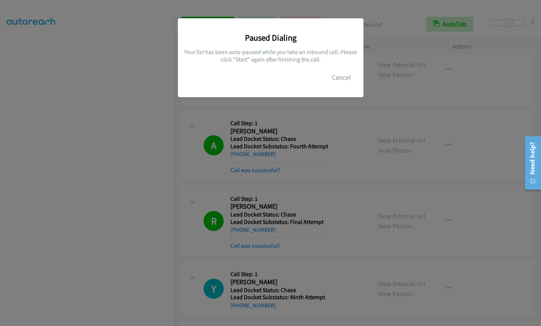 The image size is (541, 326). Describe the element at coordinates (13, 29) in the screenshot. I see `div: Open Resource Center` at that location.